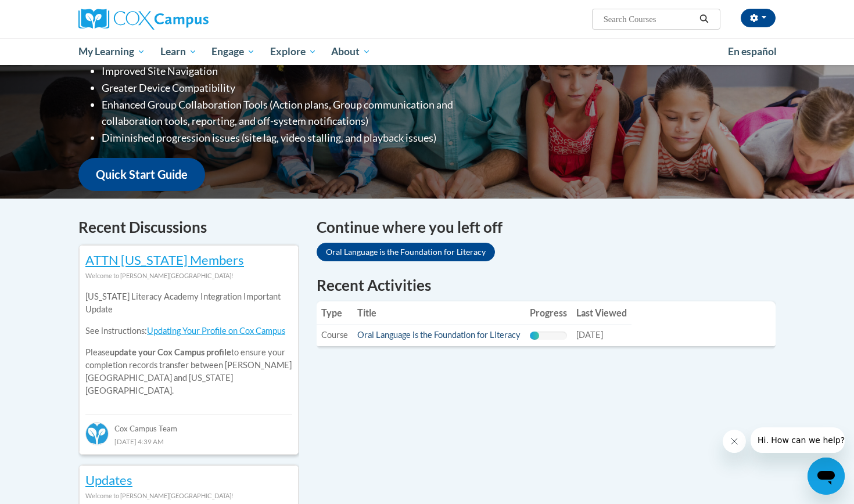  What do you see at coordinates (649, 19) in the screenshot?
I see `input: Search Courses` at bounding box center [649, 19].